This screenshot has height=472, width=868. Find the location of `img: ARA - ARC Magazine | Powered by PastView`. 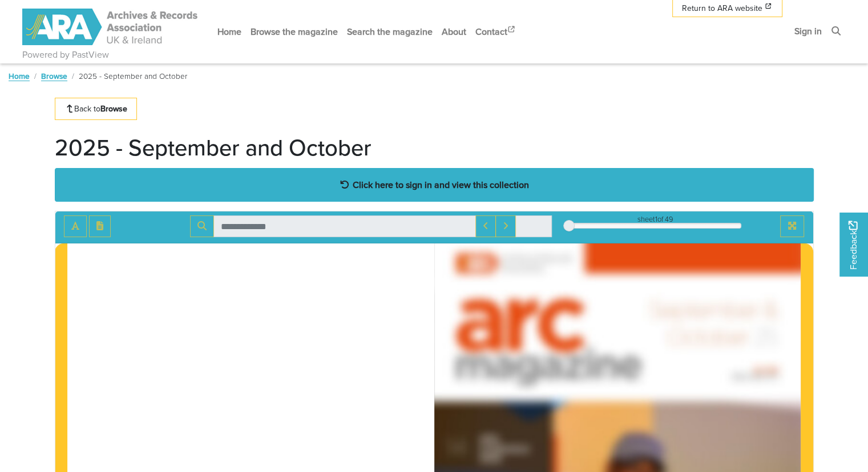

img: ARA - ARC Magazine | Powered by PastView is located at coordinates (111, 27).